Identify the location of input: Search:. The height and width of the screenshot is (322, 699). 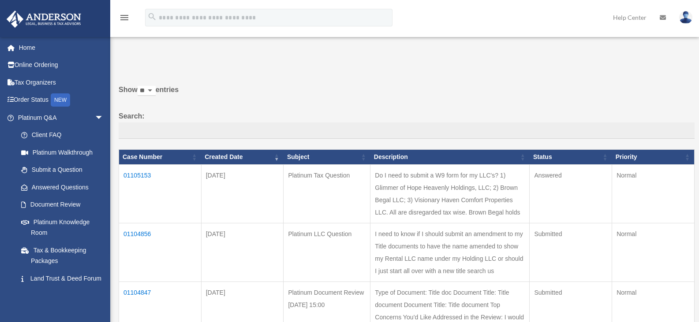
(406, 131).